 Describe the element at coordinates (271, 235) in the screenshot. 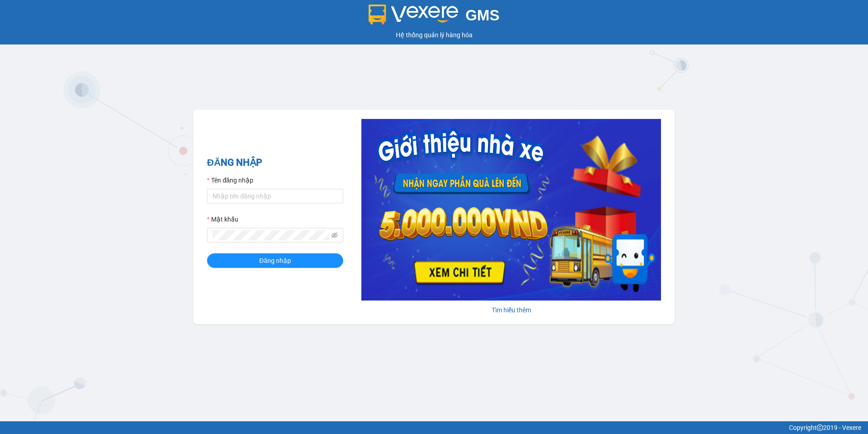

I see `input: Mật khẩu` at that location.